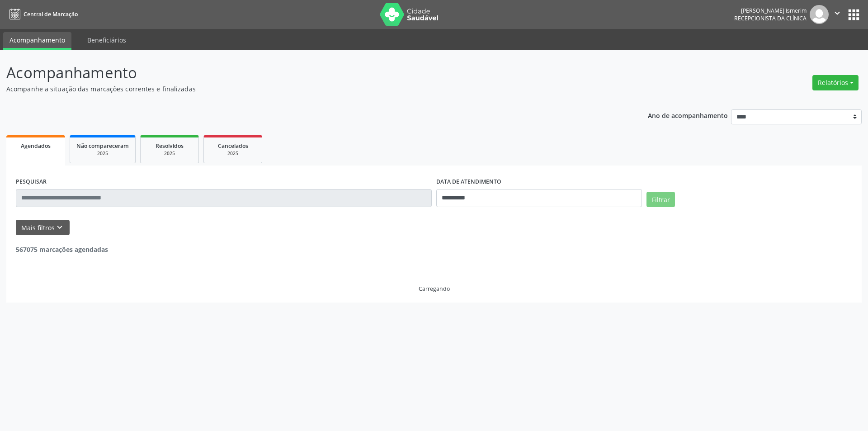 Image resolution: width=868 pixels, height=431 pixels. I want to click on strong: 567075 marcações agendadas, so click(62, 249).